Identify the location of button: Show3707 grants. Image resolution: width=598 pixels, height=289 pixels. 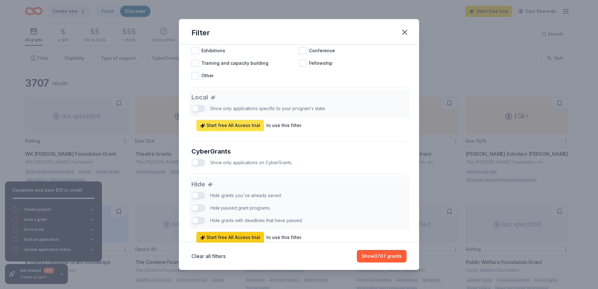
(382, 256).